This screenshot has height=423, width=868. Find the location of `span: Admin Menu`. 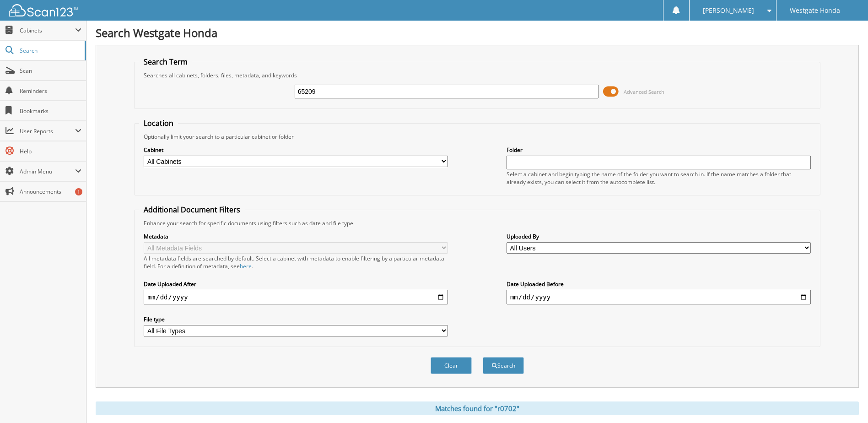

span: Admin Menu is located at coordinates (47, 171).